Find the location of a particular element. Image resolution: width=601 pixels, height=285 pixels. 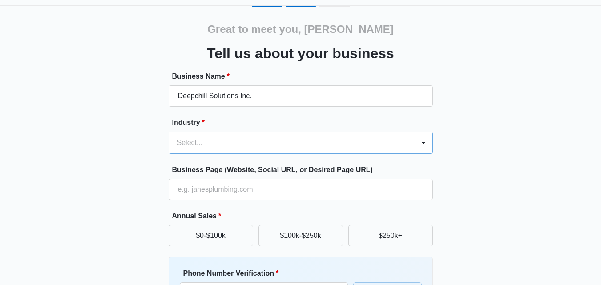

h3: Tell us about your business is located at coordinates (300, 53).